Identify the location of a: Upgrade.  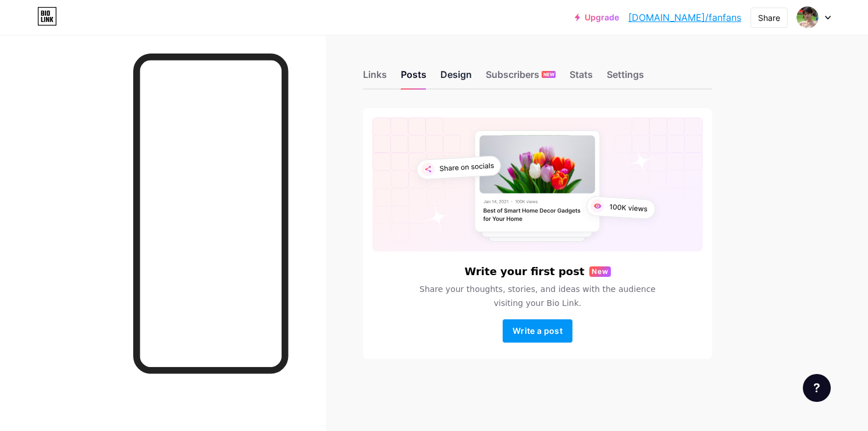
(597, 17).